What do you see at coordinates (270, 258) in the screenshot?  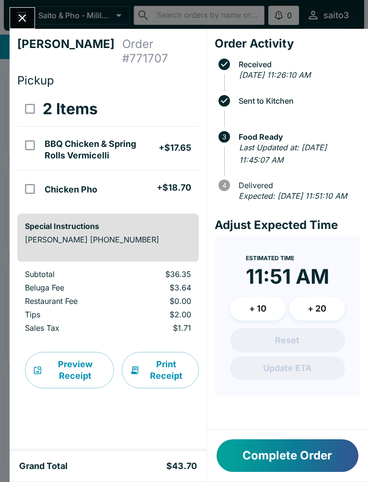 I see `span: Estimated Time` at bounding box center [270, 258].